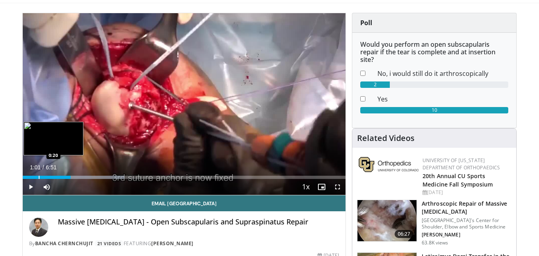 Image resolution: width=539 pixels, height=256 pixels. Describe the element at coordinates (434, 110) in the screenshot. I see `div: 10` at that location.